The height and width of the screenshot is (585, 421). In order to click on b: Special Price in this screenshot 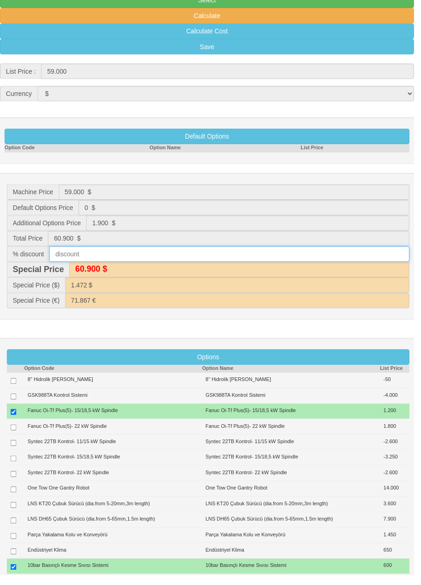, I will do `click(39, 274)`.